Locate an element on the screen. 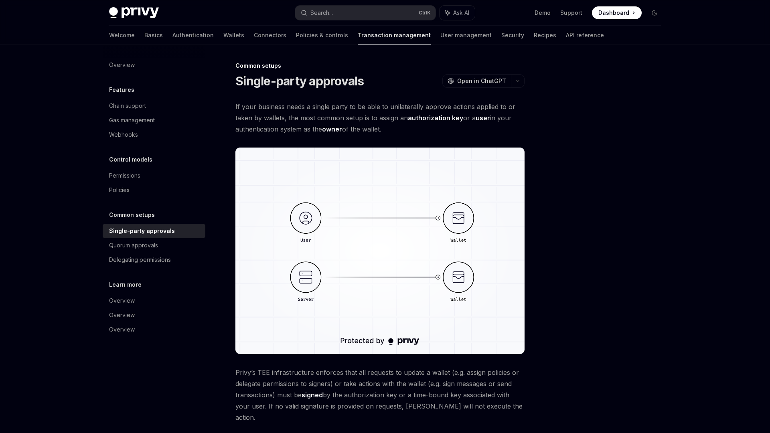 The image size is (770, 433). a: Welcome is located at coordinates (122, 35).